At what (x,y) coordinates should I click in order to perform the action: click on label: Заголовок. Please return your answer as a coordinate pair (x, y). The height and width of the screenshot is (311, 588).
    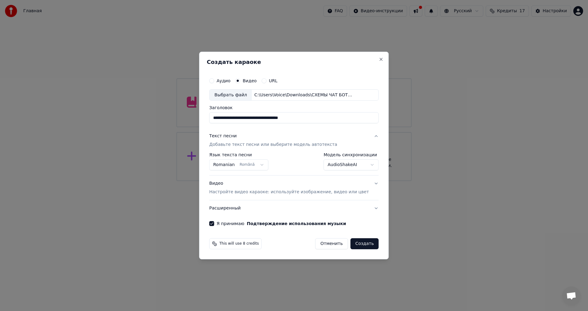
    Looking at the image, I should click on (293, 108).